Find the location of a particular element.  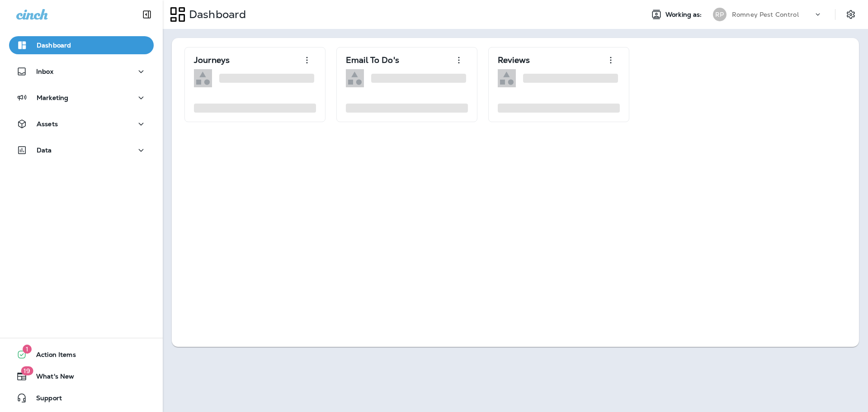

div: RP is located at coordinates (720, 14).